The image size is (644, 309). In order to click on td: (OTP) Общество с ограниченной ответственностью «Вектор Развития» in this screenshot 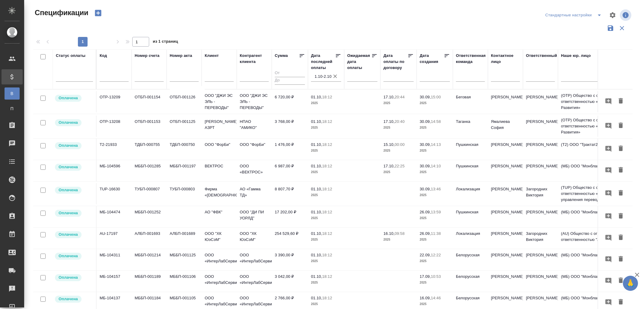, I will do `click(594, 126)`.